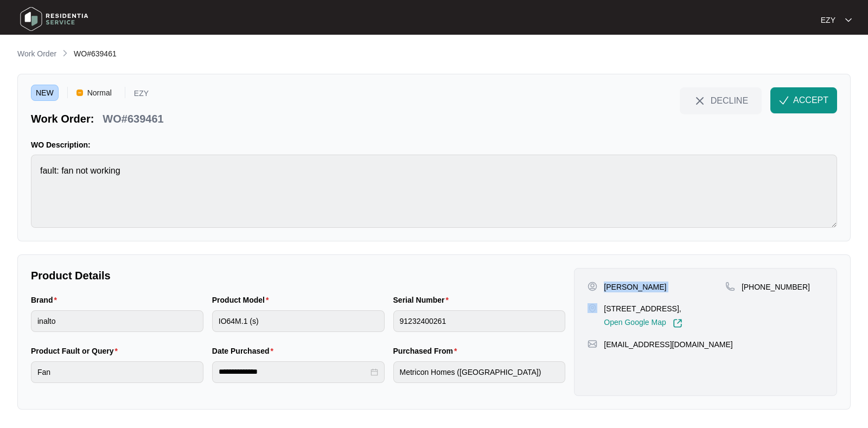 The image size is (868, 428). Describe the element at coordinates (729, 100) in the screenshot. I see `span: DECLINE` at that location.